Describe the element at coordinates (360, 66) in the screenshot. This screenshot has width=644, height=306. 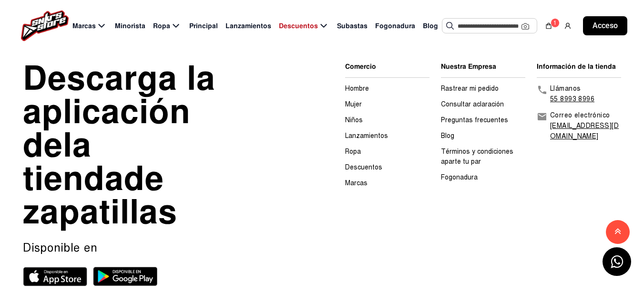
I see `font: Comercio` at that location.